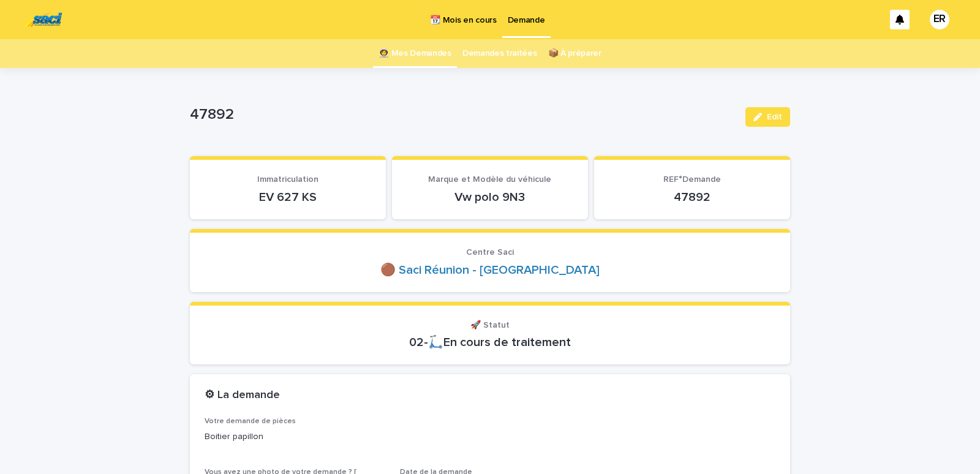 Image resolution: width=980 pixels, height=474 pixels. Describe the element at coordinates (939, 20) in the screenshot. I see `div: ER` at that location.